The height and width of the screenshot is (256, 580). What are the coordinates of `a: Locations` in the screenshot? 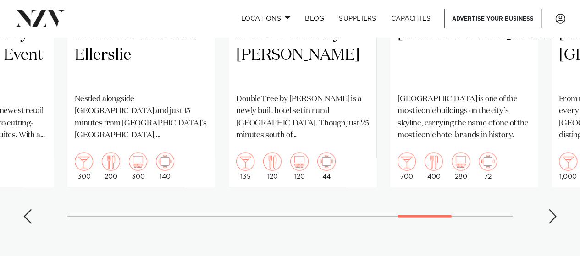 It's located at (265, 18).